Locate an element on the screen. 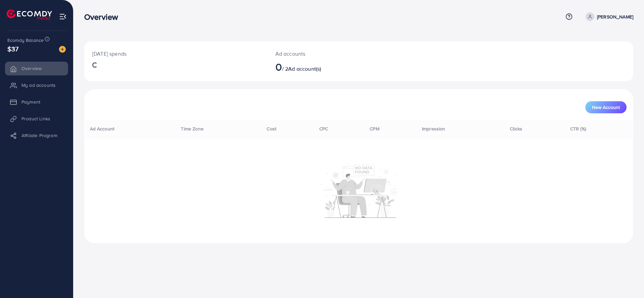  span: 0 is located at coordinates (279, 67).